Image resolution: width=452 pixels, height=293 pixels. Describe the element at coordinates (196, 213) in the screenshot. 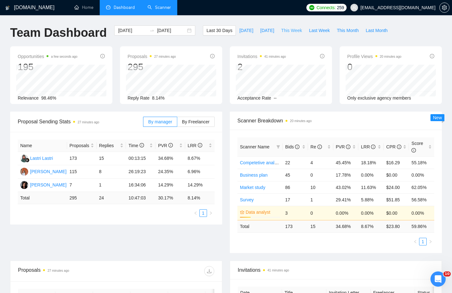

I see `span: left` at that location.